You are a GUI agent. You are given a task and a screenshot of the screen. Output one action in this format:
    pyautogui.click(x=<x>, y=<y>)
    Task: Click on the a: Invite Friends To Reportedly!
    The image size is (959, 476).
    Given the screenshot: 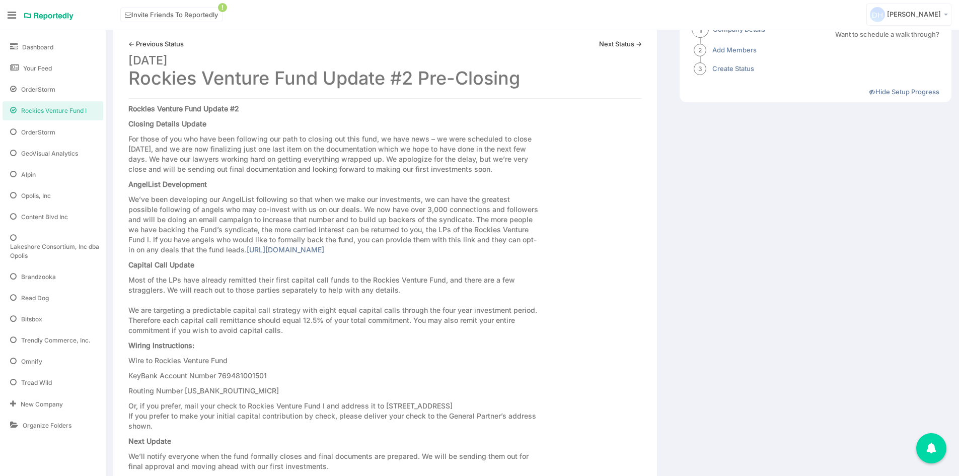 What is the action you would take?
    pyautogui.click(x=171, y=15)
    